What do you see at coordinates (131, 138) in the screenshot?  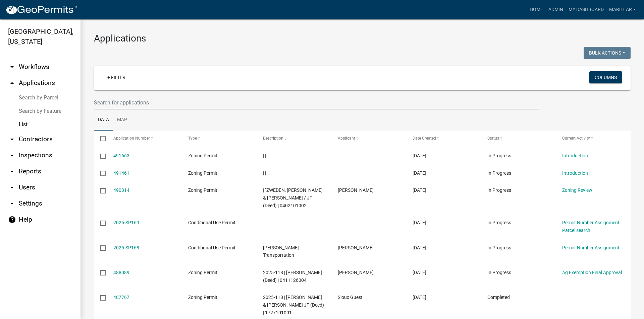 I see `span: Application Number` at bounding box center [131, 138].